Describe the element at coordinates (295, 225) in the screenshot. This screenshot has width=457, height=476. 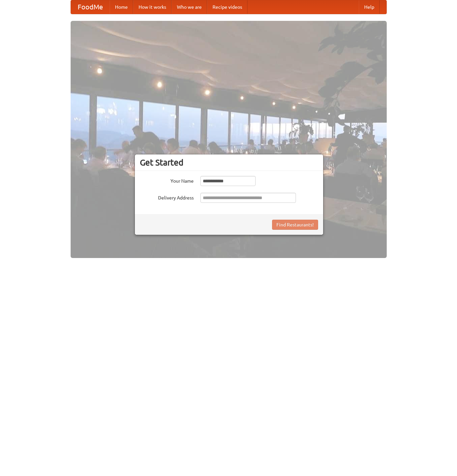
I see `button: Find Restaurants!` at that location.